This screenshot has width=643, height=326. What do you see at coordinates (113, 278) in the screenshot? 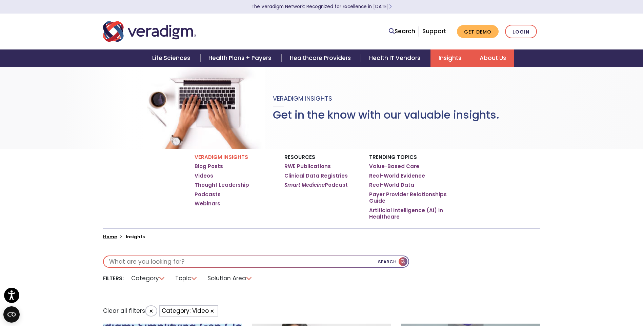
I see `li: Filters:` at bounding box center [113, 278].